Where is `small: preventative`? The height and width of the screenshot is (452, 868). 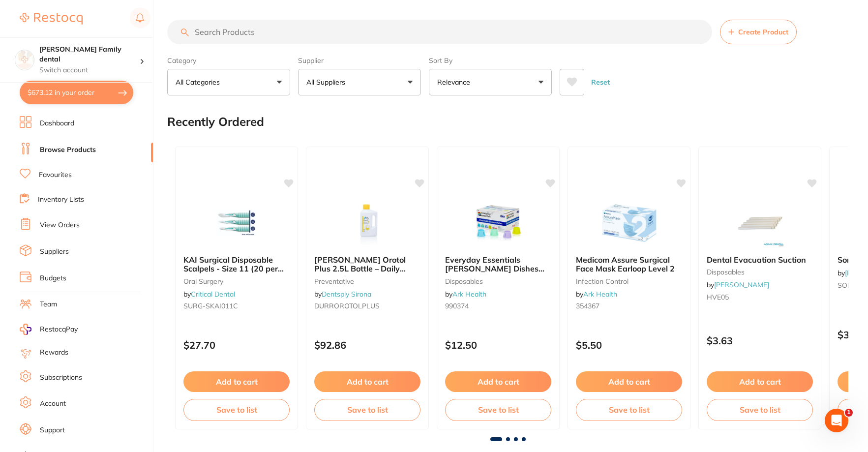
small: preventative is located at coordinates (368, 281).